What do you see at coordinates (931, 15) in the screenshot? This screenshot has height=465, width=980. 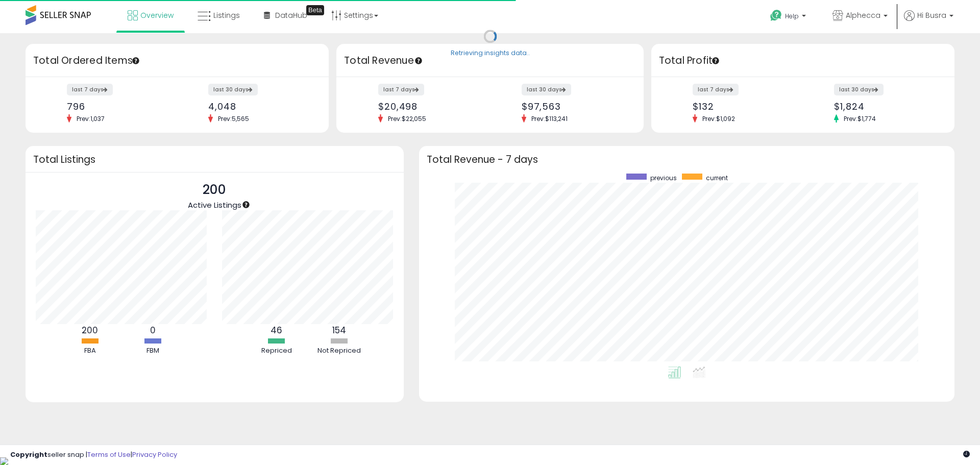 I see `span: Hi Busra` at bounding box center [931, 15].